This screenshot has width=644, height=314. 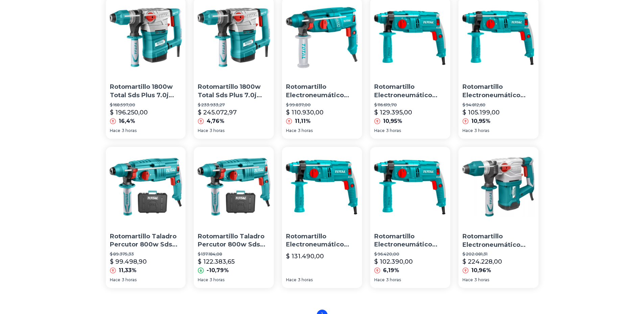 I want to click on p: $ 233.933,27, so click(x=234, y=105).